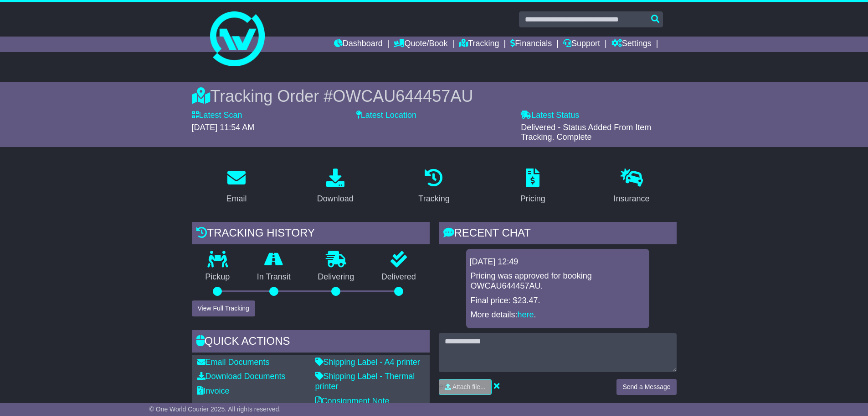 The height and width of the screenshot is (416, 868). Describe the element at coordinates (399, 277) in the screenshot. I see `p: Delivered` at that location.